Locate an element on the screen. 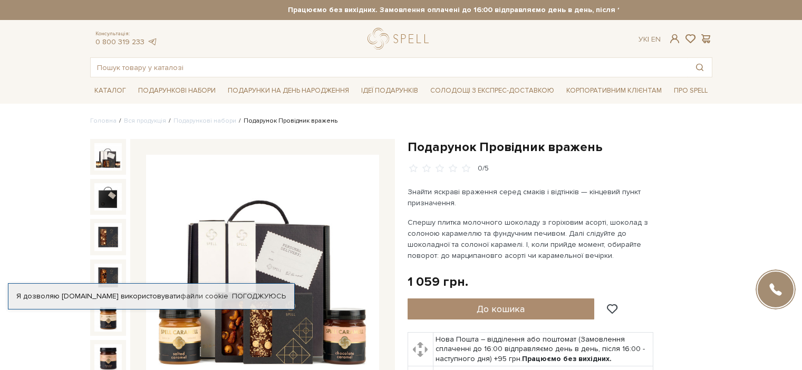  button: Пошук товару у каталозі is located at coordinates (699, 67).